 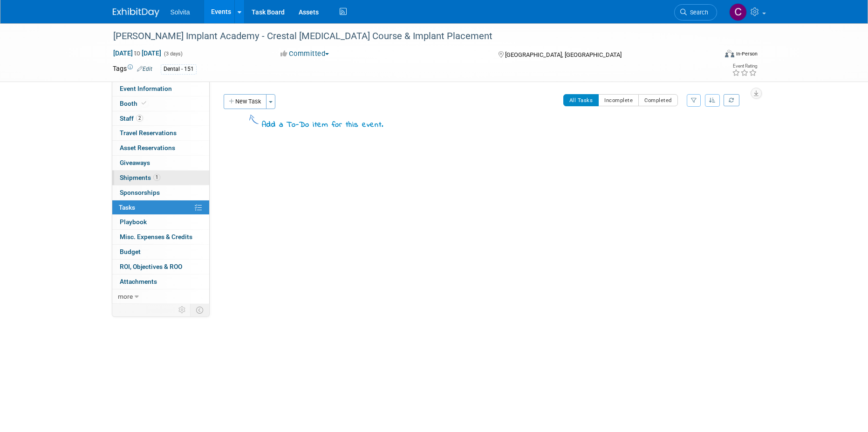 I want to click on span: Tasks, so click(x=126, y=208).